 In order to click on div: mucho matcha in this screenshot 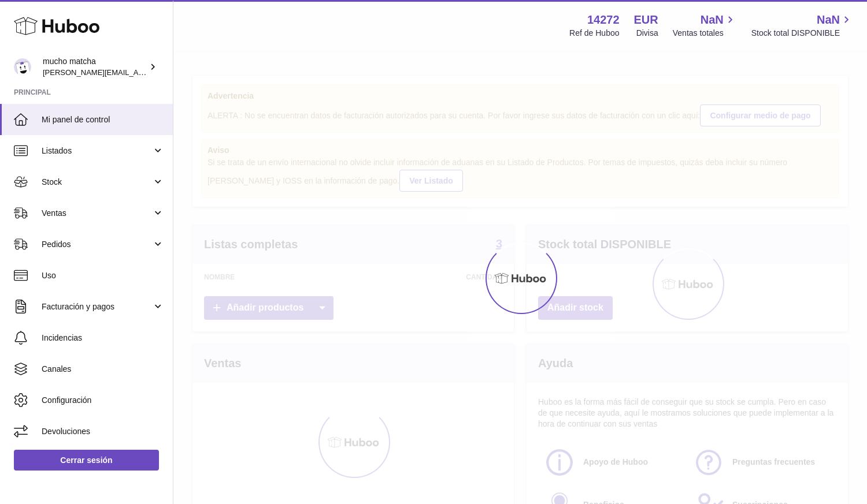, I will do `click(95, 67)`.